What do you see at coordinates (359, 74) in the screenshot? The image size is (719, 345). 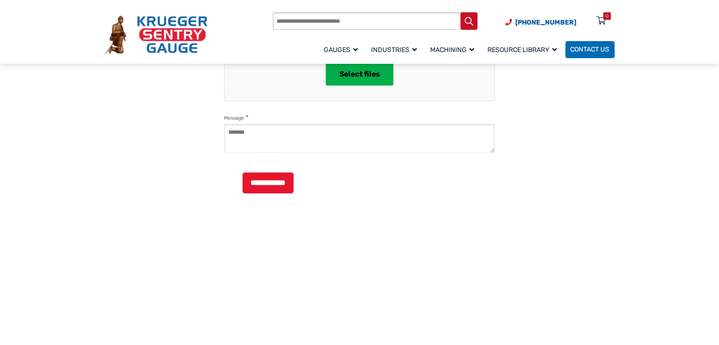 I see `button: select files, file` at bounding box center [359, 74].